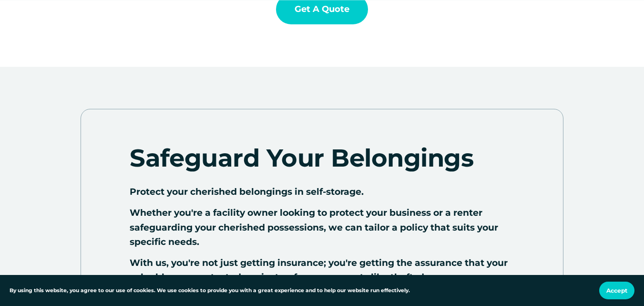  Describe the element at coordinates (617, 290) in the screenshot. I see `button: Accept` at that location.